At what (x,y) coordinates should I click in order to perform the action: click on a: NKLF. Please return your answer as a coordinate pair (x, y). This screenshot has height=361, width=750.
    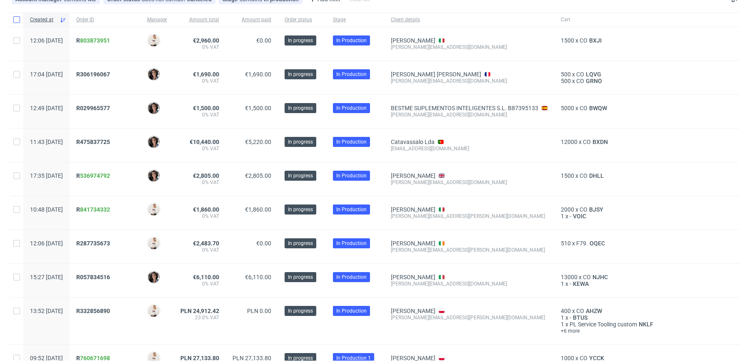
    Looking at the image, I should click on (646, 324).